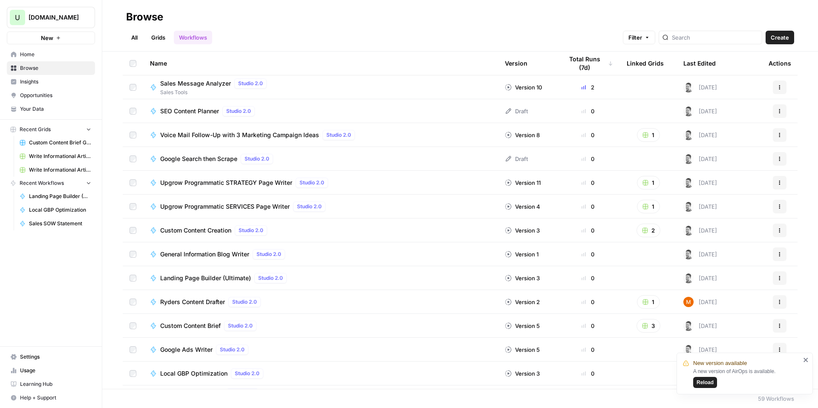 The width and height of the screenshot is (818, 408). Describe the element at coordinates (516, 63) in the screenshot. I see `div: Version` at that location.